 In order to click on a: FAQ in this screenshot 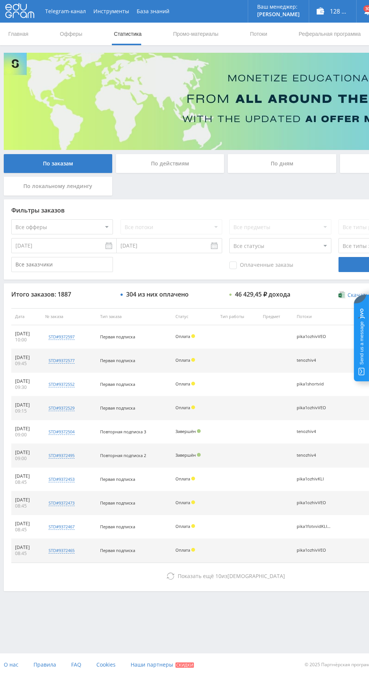, I will do `click(76, 664)`.